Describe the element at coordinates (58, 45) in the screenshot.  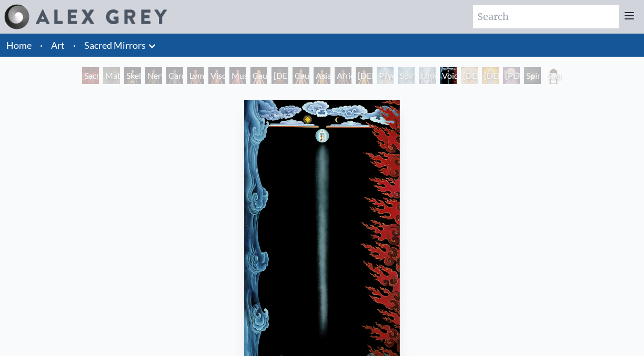
I see `a: Art` at that location.